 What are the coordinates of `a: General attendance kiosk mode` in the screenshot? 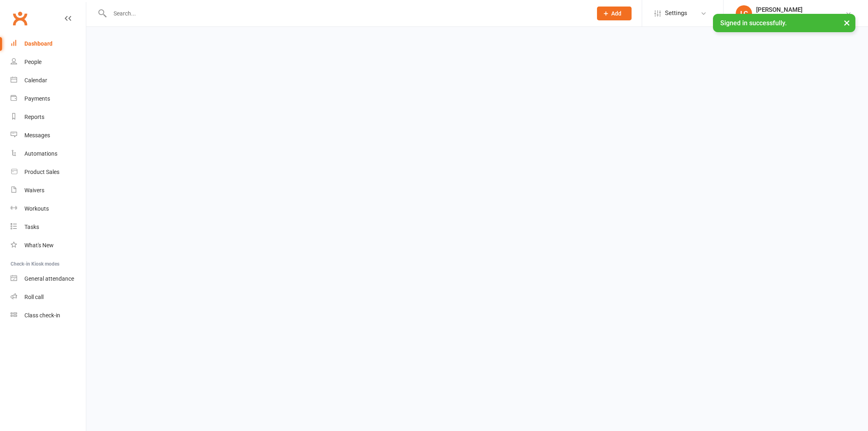 It's located at (48, 278).